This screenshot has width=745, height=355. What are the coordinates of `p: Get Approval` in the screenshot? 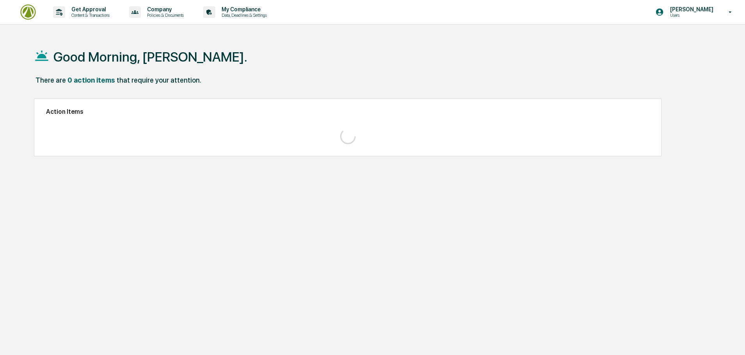 It's located at (89, 9).